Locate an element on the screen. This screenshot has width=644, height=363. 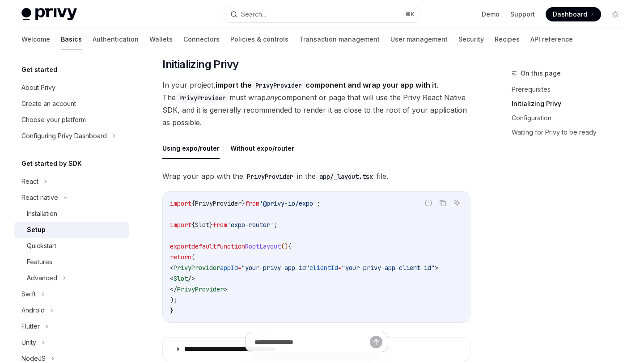
a: Create an account is located at coordinates (72, 104).